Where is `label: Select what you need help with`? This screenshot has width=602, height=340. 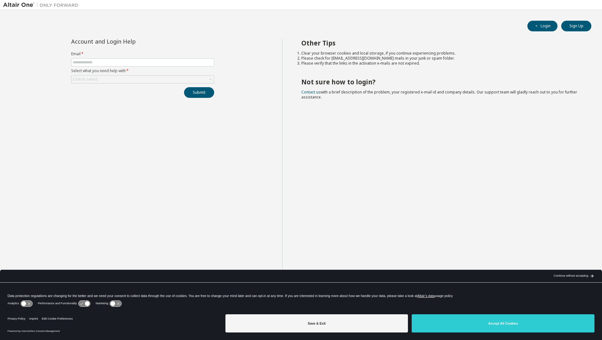 label: Select what you need help with is located at coordinates (143, 71).